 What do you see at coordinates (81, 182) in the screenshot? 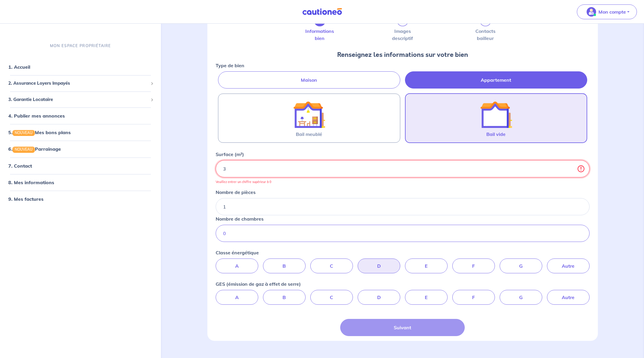
I see `div: 8. Mes informations` at bounding box center [81, 182].